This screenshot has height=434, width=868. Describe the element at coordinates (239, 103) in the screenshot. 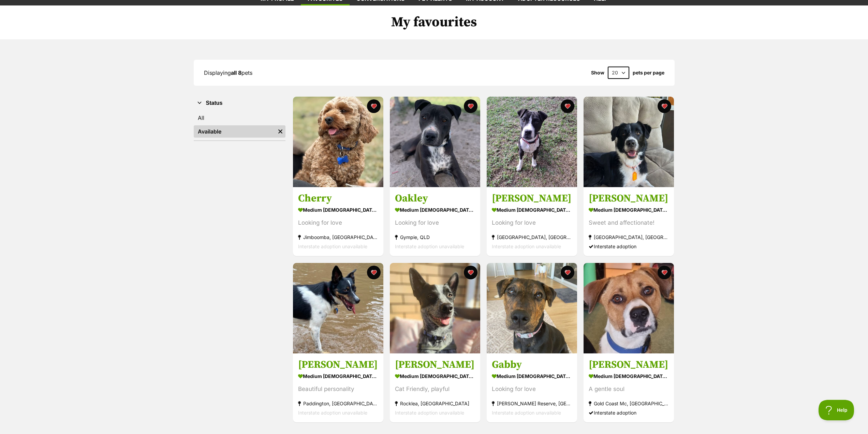

I see `button: Status` at that location.